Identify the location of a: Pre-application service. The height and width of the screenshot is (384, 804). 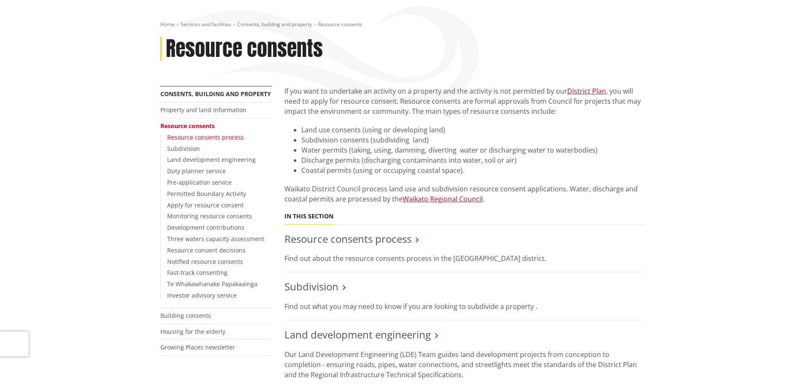
(199, 182).